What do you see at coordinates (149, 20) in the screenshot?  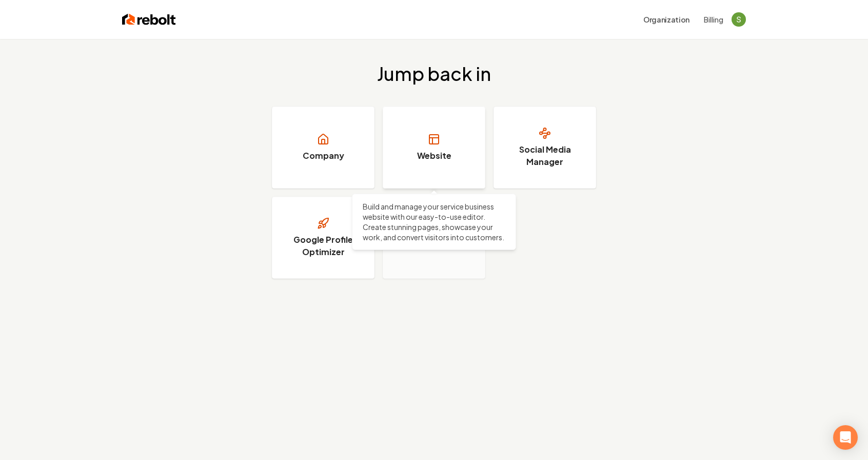 I see `img: Rebolt Logo` at bounding box center [149, 20].